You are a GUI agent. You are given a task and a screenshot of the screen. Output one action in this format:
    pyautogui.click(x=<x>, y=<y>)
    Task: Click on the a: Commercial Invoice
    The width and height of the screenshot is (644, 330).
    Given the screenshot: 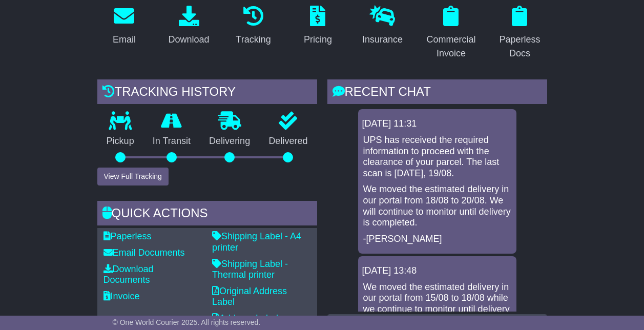 What is the action you would take?
    pyautogui.click(x=451, y=33)
    